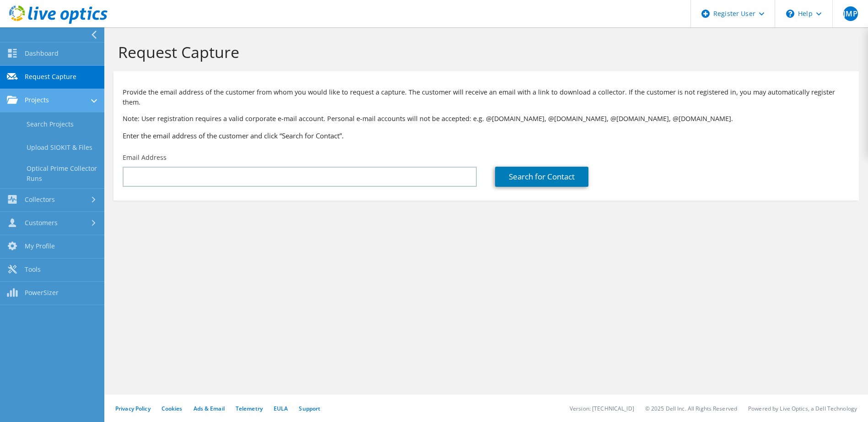 Image resolution: width=868 pixels, height=422 pixels. What do you see at coordinates (484, 52) in the screenshot?
I see `h1: Request Capture` at bounding box center [484, 52].